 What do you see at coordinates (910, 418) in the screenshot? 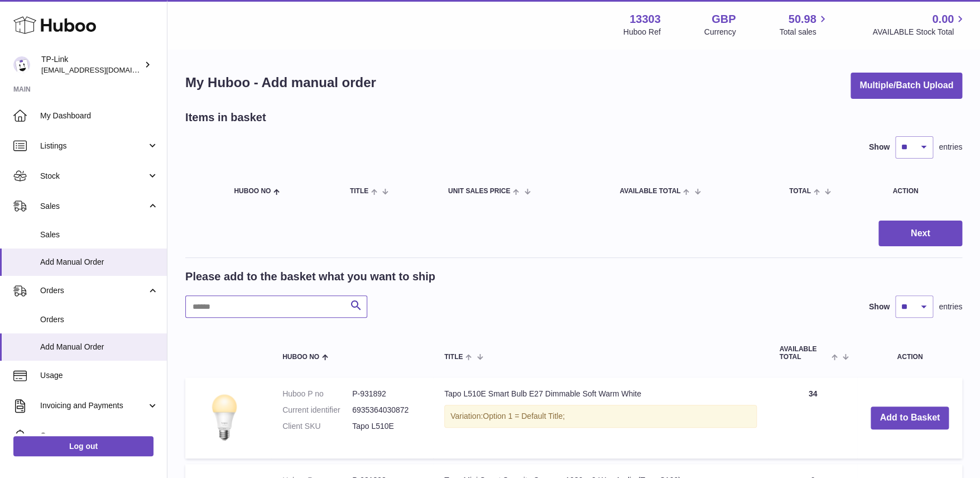
I see `button: Add to Basket` at bounding box center [910, 418].